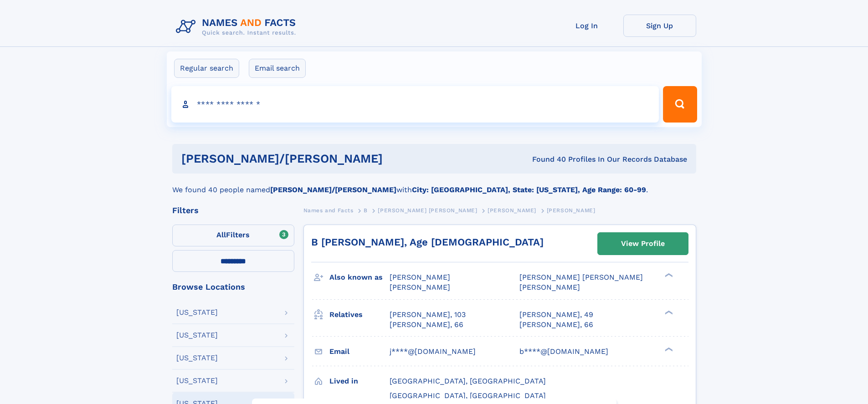  Describe the element at coordinates (434, 185) in the screenshot. I see `div: We found 40 people named with .` at that location.